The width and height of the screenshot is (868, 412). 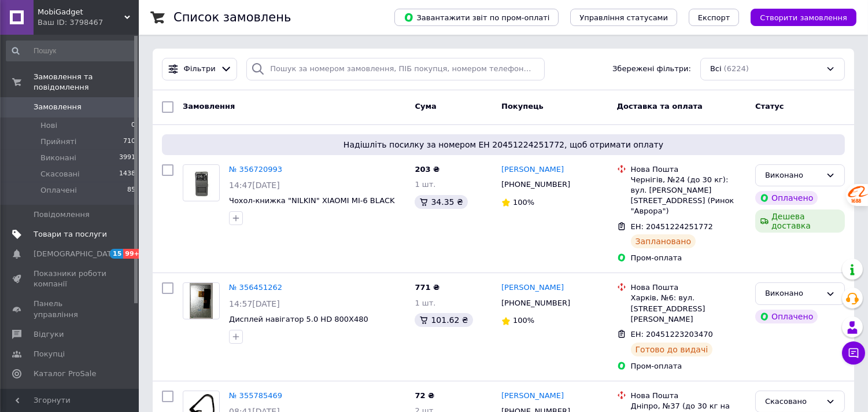 I want to click on span: Відгуки, so click(x=48, y=334).